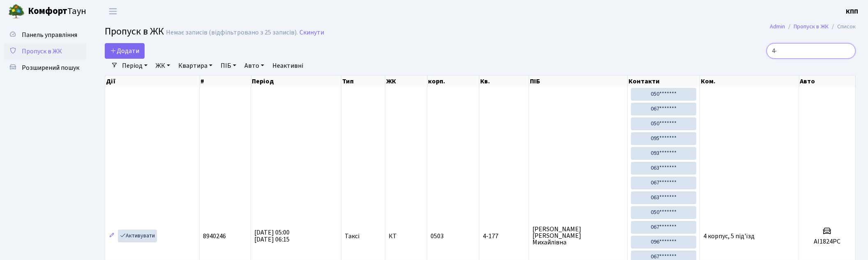 This screenshot has height=260, width=868. Describe the element at coordinates (352, 237) in the screenshot. I see `span: Таксі` at that location.